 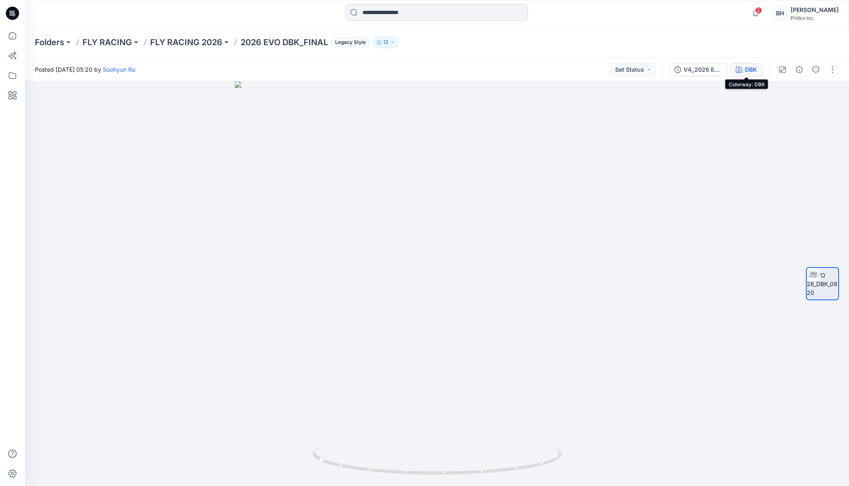 What do you see at coordinates (107, 42) in the screenshot?
I see `a: FLY RACING` at bounding box center [107, 42].